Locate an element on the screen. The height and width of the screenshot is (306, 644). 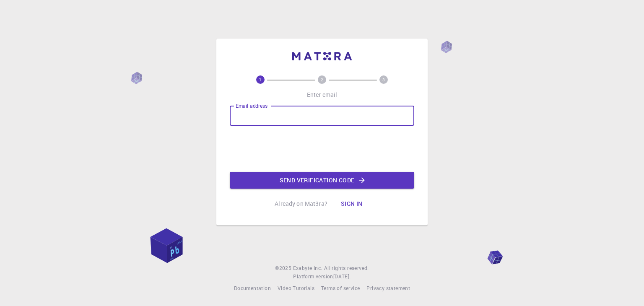
button: Sign in is located at coordinates (351, 204).